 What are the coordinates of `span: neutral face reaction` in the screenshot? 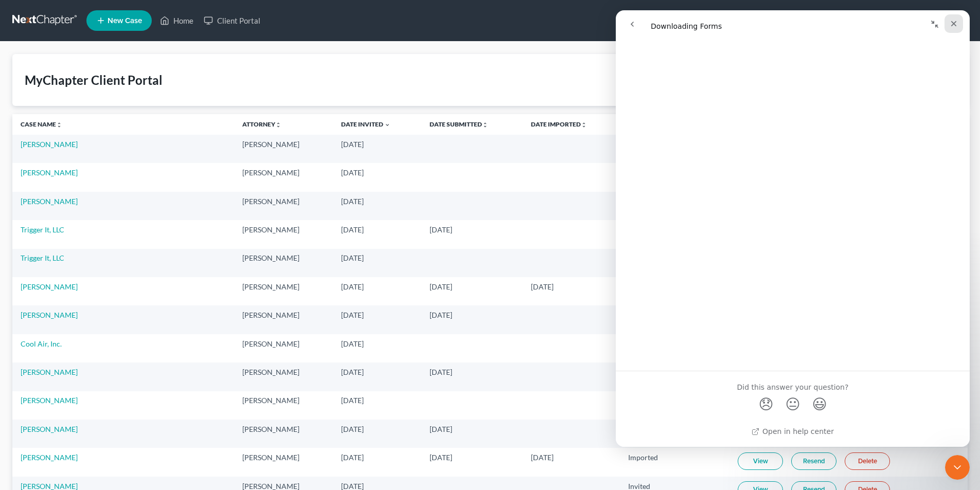 It's located at (177, 394).